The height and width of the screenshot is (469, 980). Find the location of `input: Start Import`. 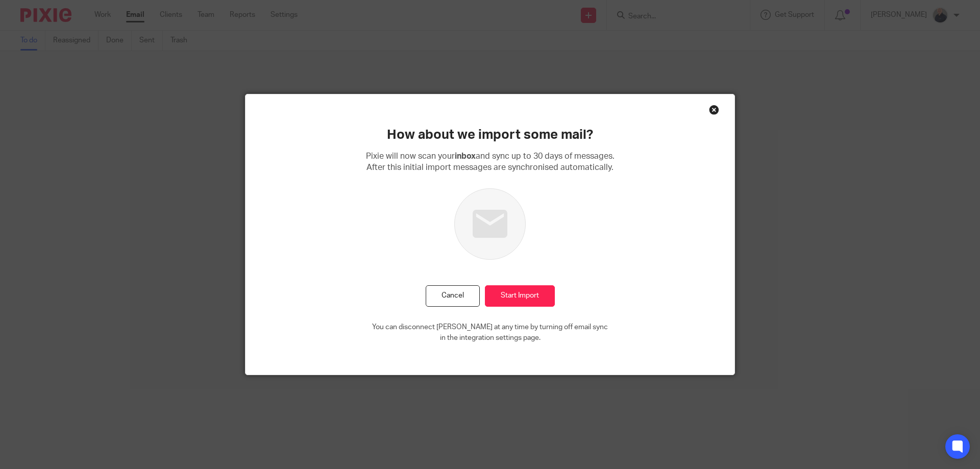

input: Start Import is located at coordinates (520, 296).